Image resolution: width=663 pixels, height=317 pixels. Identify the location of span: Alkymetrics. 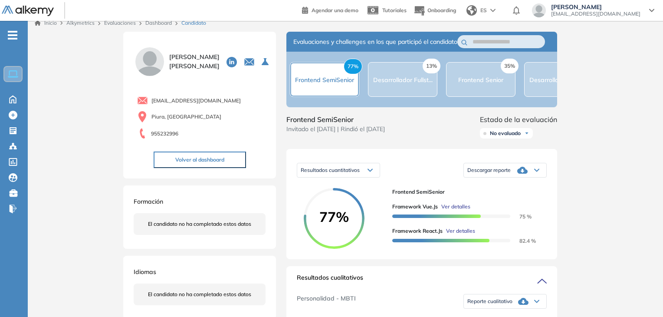
(80, 23).